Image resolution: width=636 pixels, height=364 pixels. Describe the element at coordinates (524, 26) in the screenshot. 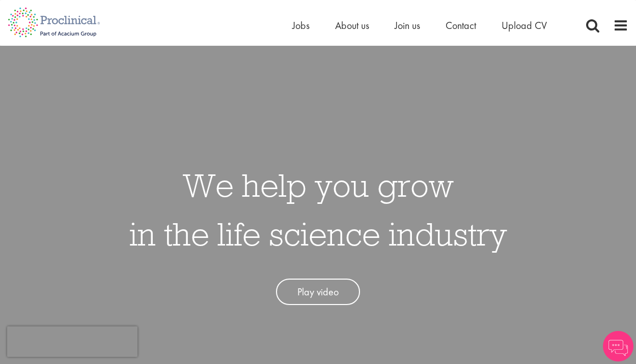

I see `span: Upload CV` at that location.